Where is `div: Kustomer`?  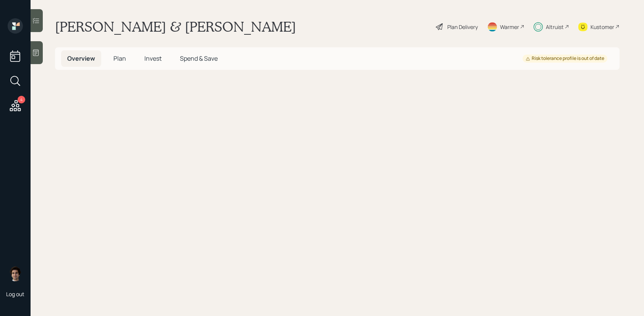 div: Kustomer is located at coordinates (602, 27).